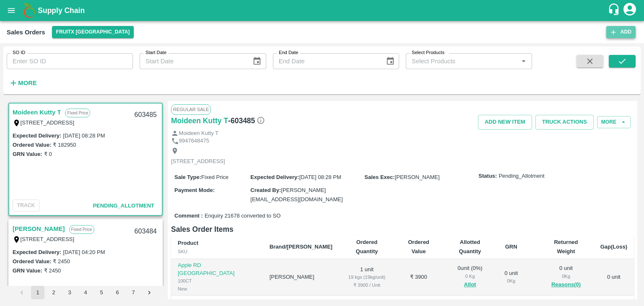  Describe the element at coordinates (367, 277) in the screenshot. I see `div: 19 kgs (19kg/unit)` at that location.